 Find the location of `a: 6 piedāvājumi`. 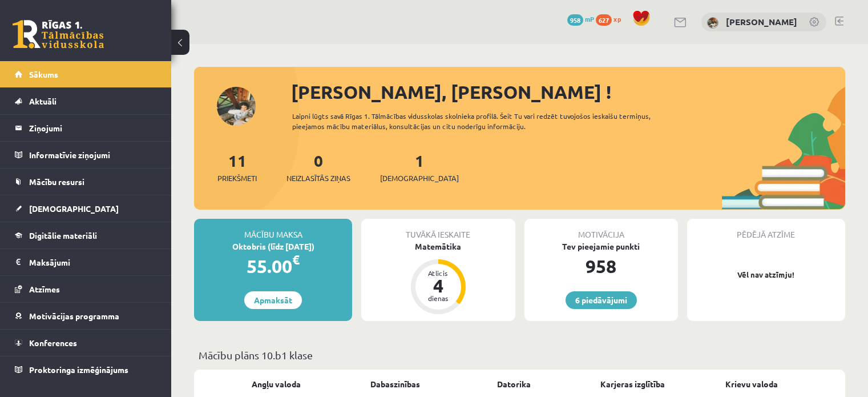

a: 6 piedāvājumi is located at coordinates (600, 300).